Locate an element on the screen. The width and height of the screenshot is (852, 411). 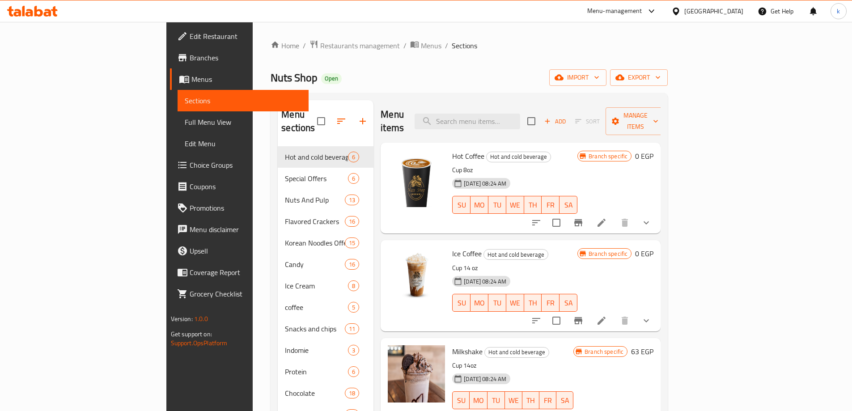
span: Restaurants management is located at coordinates (360, 46).